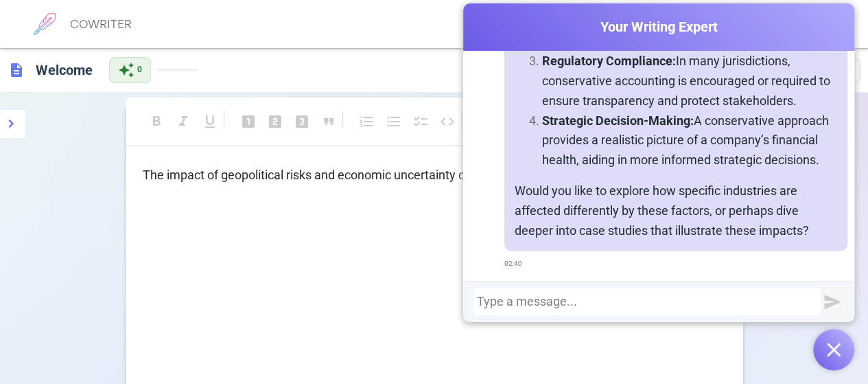 Image resolution: width=868 pixels, height=384 pixels. Describe the element at coordinates (393, 121) in the screenshot. I see `span: format_list_bulleted` at that location.